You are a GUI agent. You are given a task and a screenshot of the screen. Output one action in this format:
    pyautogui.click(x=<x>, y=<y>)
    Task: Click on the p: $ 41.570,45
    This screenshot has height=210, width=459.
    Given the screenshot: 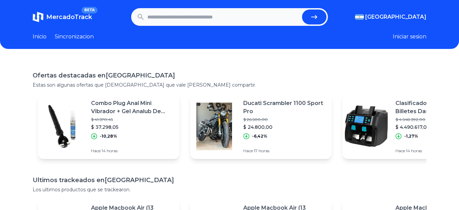 What is the action you would take?
    pyautogui.click(x=133, y=120)
    